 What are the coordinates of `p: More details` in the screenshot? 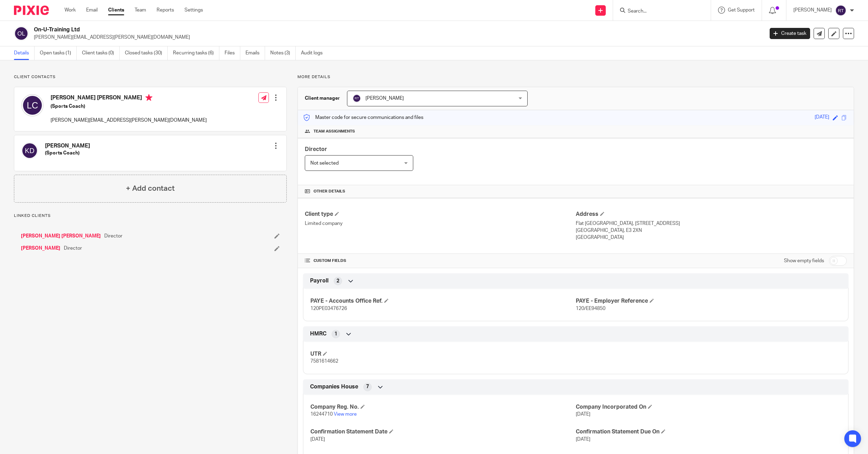 It's located at (576, 77).